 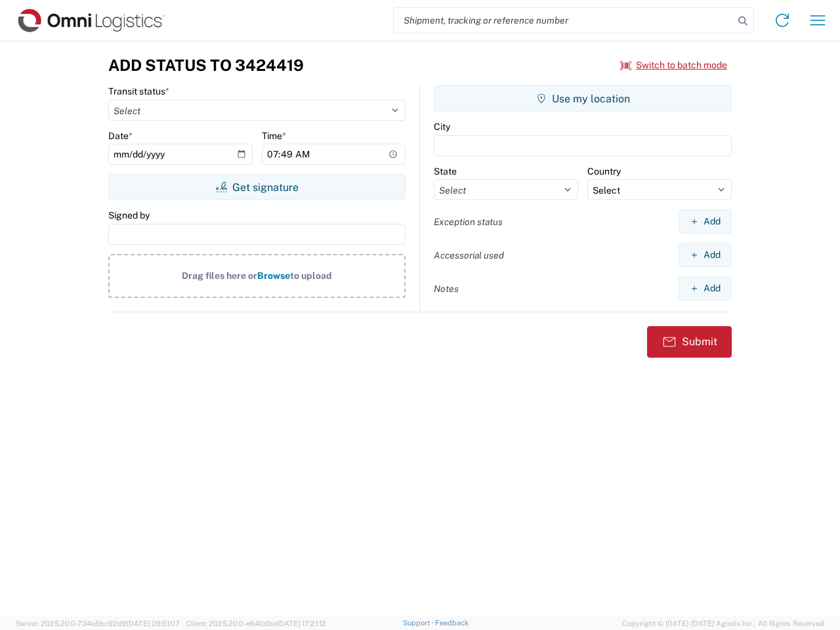 What do you see at coordinates (206, 65) in the screenshot?
I see `h3: Add Status to 3424419` at bounding box center [206, 65].